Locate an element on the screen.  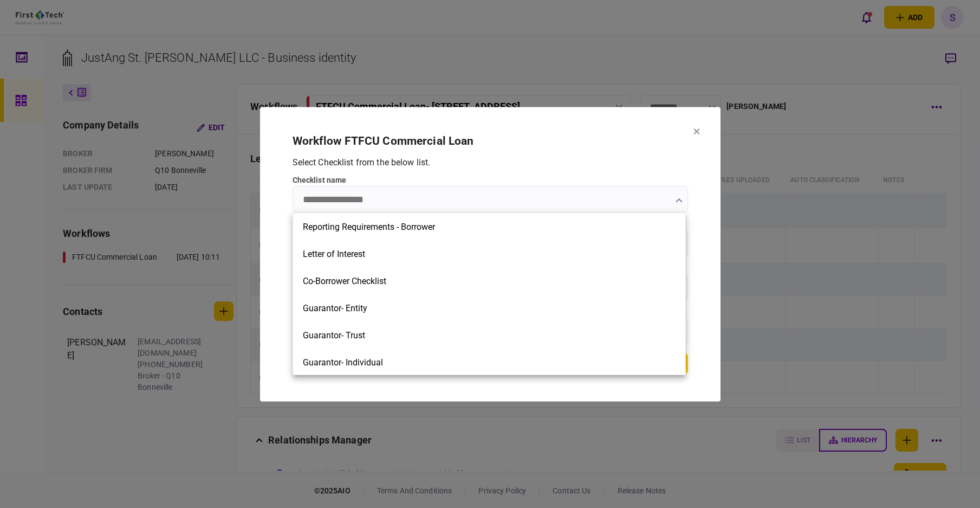
button: Letter of Interestnameupload typeLetter of InterestSend file, fill, uploadE-Sign ConsentEditable ... is located at coordinates (489, 254).